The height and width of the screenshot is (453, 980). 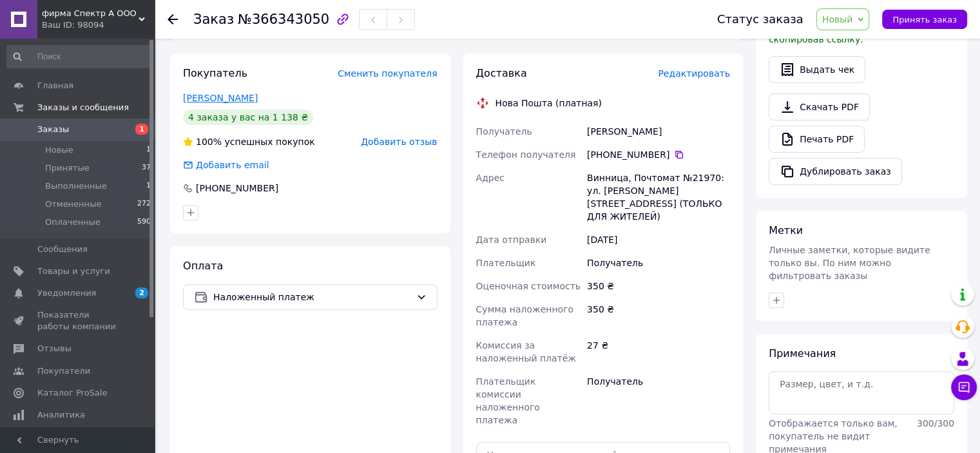 What do you see at coordinates (76, 186) in the screenshot?
I see `span: Выполненные` at bounding box center [76, 186].